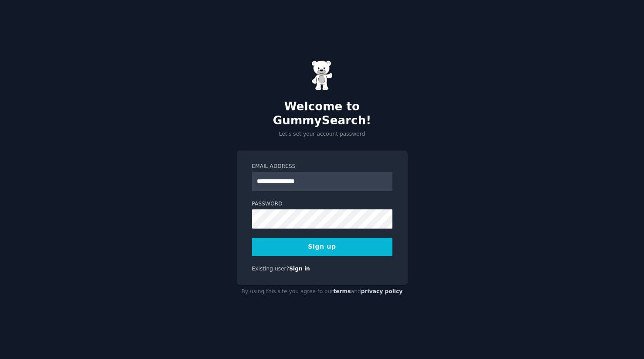 Image resolution: width=644 pixels, height=359 pixels. Describe the element at coordinates (299, 269) in the screenshot. I see `a: Sign in` at that location.